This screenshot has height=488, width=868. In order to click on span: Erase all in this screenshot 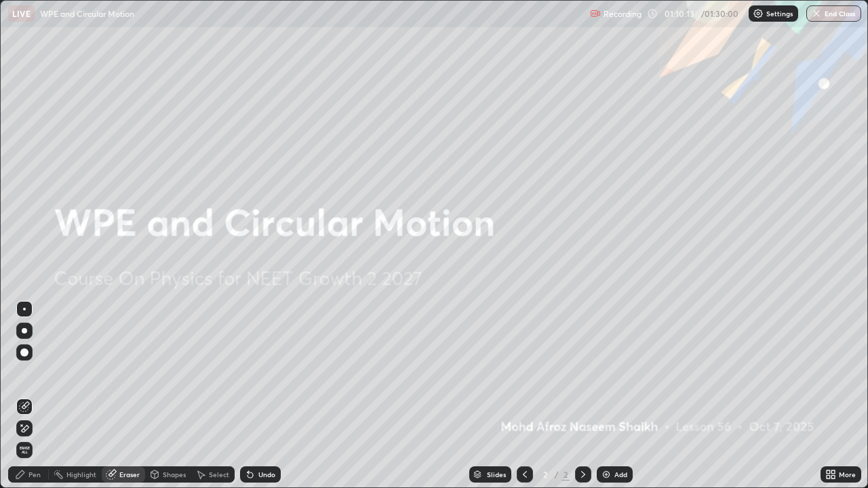, I will do `click(24, 451)`.